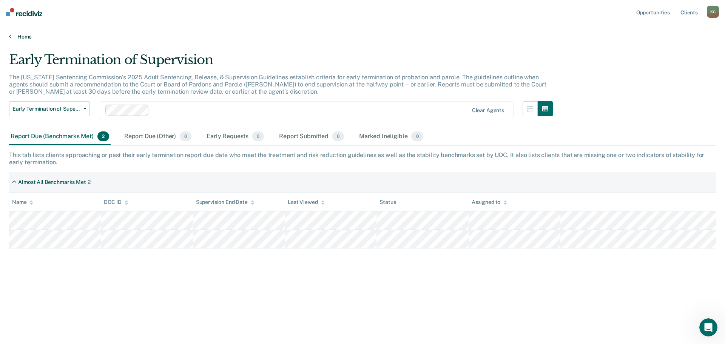 This screenshot has width=725, height=344. What do you see at coordinates (235, 137) in the screenshot?
I see `div: Early Requests0` at bounding box center [235, 137].